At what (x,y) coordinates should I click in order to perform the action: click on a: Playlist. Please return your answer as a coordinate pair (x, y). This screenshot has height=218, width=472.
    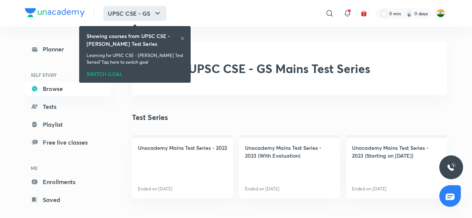
    Looking at the image, I should click on (68, 124).